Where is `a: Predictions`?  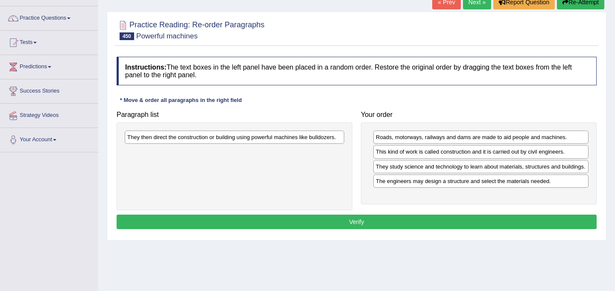
a: Predictions is located at coordinates (49, 66).